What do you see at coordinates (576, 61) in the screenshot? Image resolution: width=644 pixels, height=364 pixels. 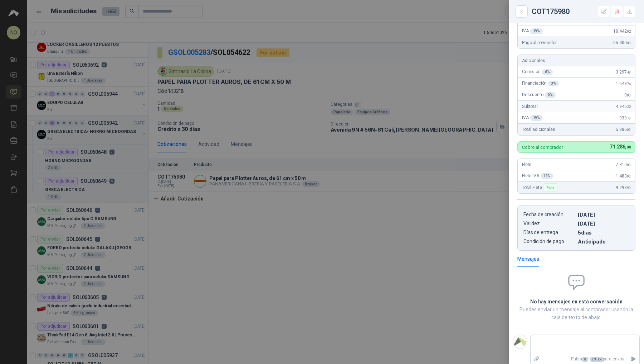 I see `div: Adicionales` at bounding box center [576, 61].